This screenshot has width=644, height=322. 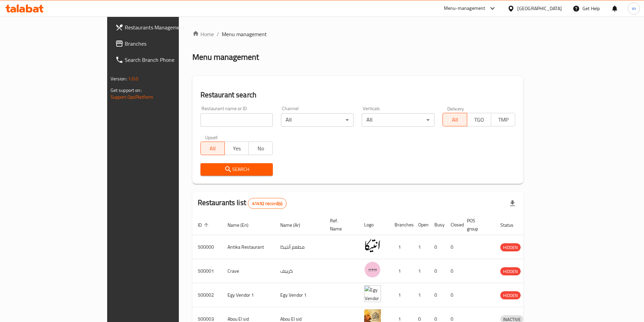 What do you see at coordinates (503, 120) in the screenshot?
I see `button: TMP` at bounding box center [503, 120].